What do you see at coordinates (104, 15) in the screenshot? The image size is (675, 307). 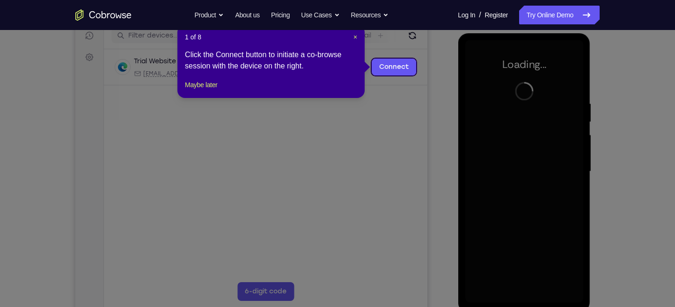 I see `a: Go to the home page` at bounding box center [104, 15].